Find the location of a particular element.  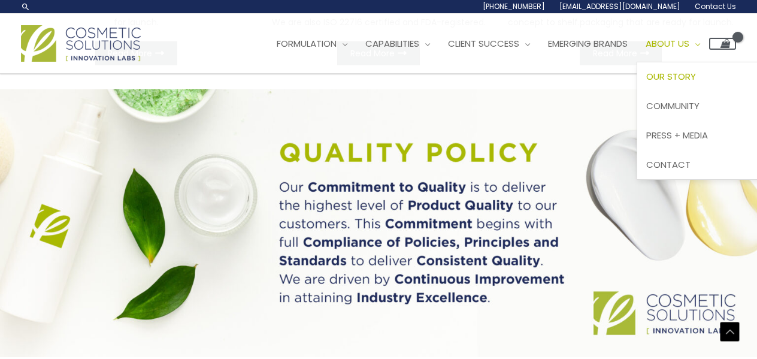

span: Our Story is located at coordinates (670, 76).